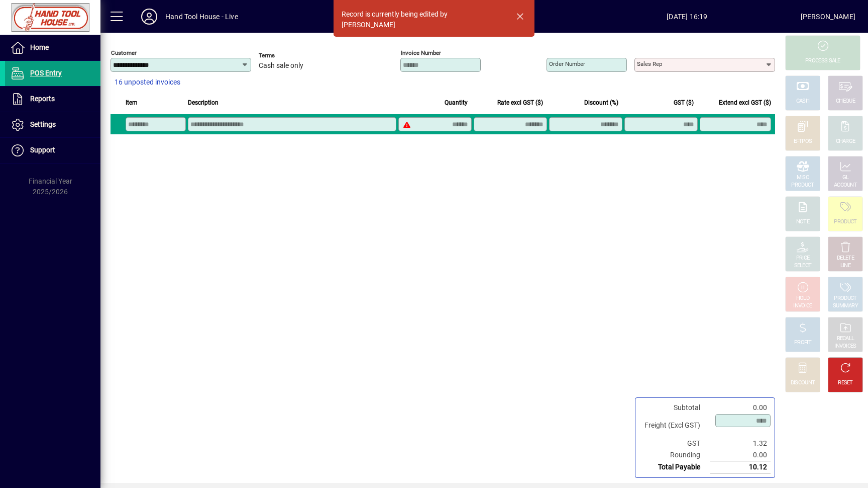 The height and width of the screenshot is (488, 868). Describe the element at coordinates (675, 455) in the screenshot. I see `td: Rounding` at that location.